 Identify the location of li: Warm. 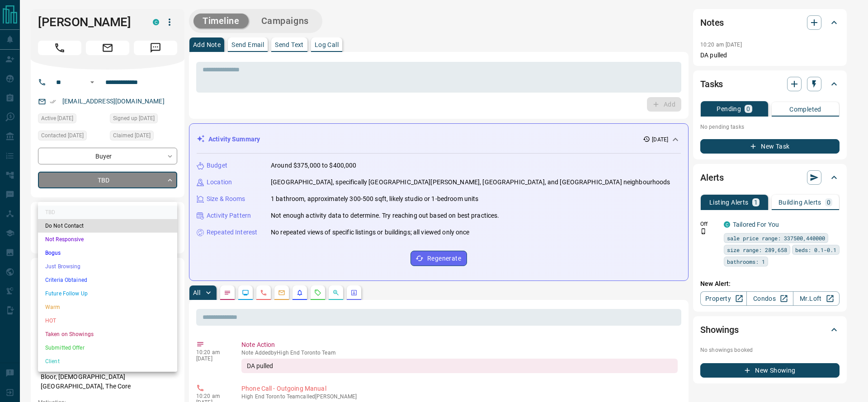
(108, 308).